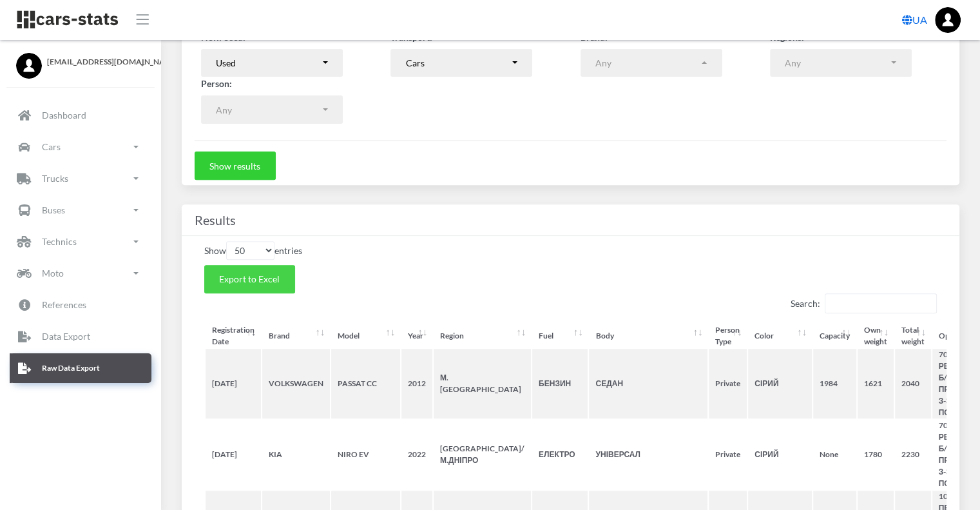  Describe the element at coordinates (272, 63) in the screenshot. I see `button: Used` at that location.